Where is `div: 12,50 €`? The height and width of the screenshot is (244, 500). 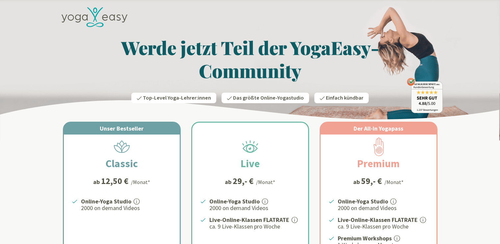
div: 12,50 € is located at coordinates (115, 181).